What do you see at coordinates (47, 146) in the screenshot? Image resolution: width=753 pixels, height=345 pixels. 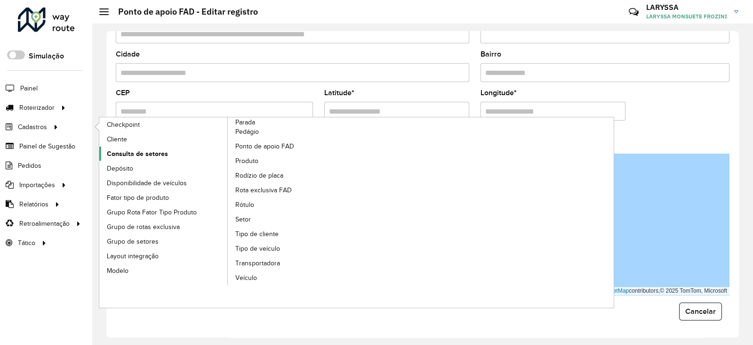 I see `span: Painel de Sugestão` at bounding box center [47, 146].